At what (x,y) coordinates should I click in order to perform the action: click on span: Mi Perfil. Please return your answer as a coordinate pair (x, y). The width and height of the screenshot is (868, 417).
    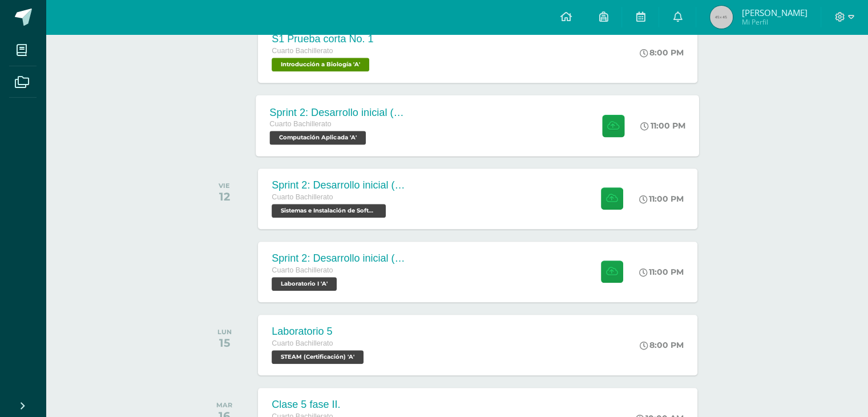
    Looking at the image, I should click on (774, 22).